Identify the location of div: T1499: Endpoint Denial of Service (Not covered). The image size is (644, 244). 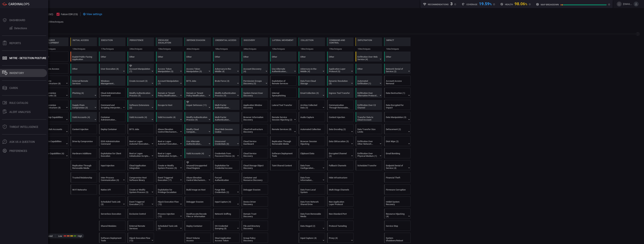
(397, 165).